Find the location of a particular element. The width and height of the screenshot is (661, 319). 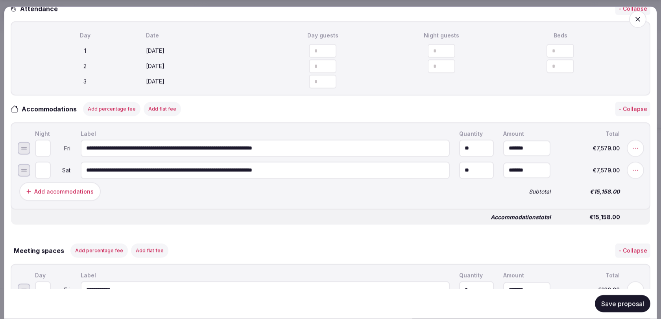

span: Accommodations total is located at coordinates (521, 217).